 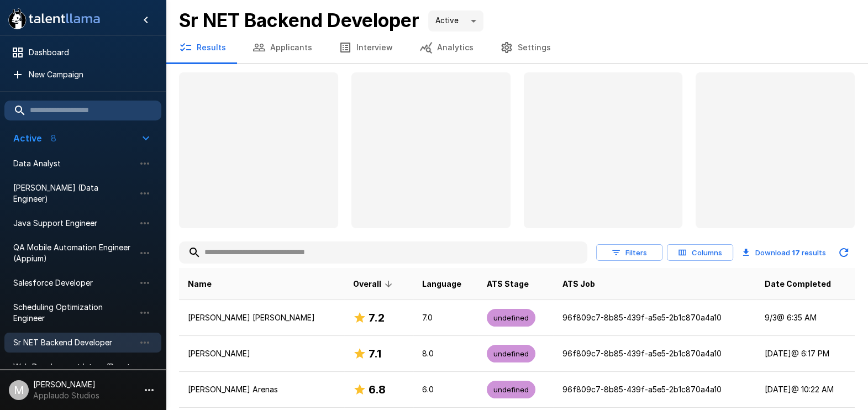 I want to click on button: Download 17 results, so click(x=784, y=253).